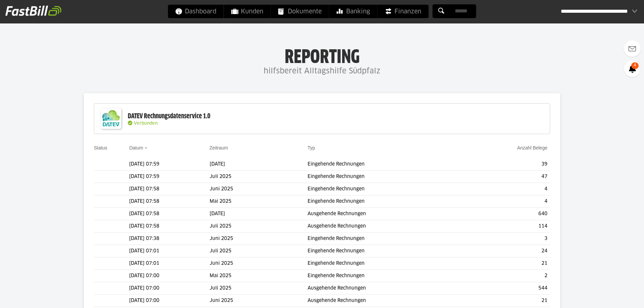 Image resolution: width=644 pixels, height=308 pixels. I want to click on a: 4, so click(633, 68).